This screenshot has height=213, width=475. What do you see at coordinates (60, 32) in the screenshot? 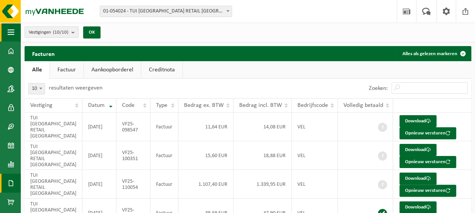
I see `count: (10/10)` at bounding box center [60, 32].